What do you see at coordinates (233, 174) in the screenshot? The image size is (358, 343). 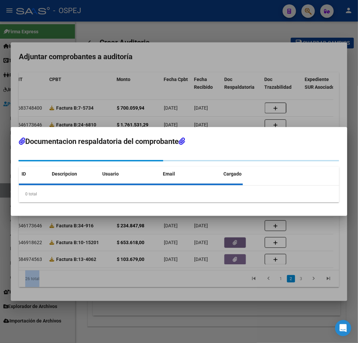 I see `span: Cargado` at bounding box center [233, 174].